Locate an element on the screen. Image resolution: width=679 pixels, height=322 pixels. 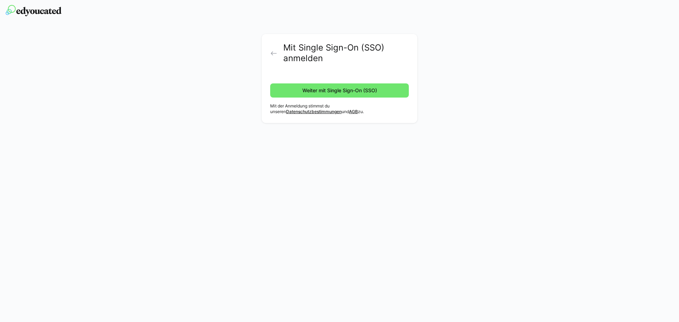
span: Weiter mit Single Sign-On (SSO) is located at coordinates (339, 91).